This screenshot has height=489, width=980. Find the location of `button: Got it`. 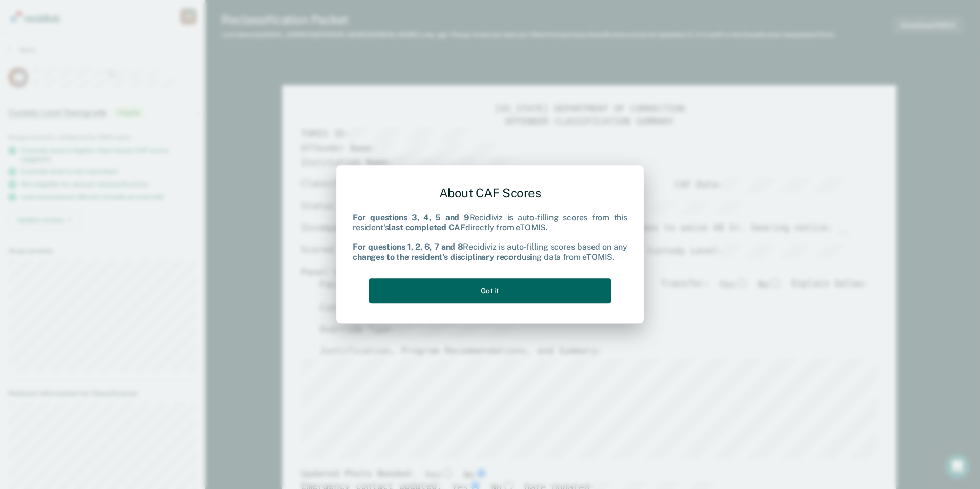

button: Got it is located at coordinates (490, 291).